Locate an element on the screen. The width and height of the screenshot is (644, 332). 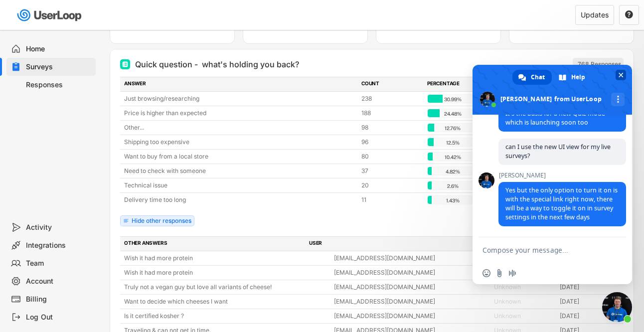
textarea: Compose your message... is located at coordinates (543, 250).